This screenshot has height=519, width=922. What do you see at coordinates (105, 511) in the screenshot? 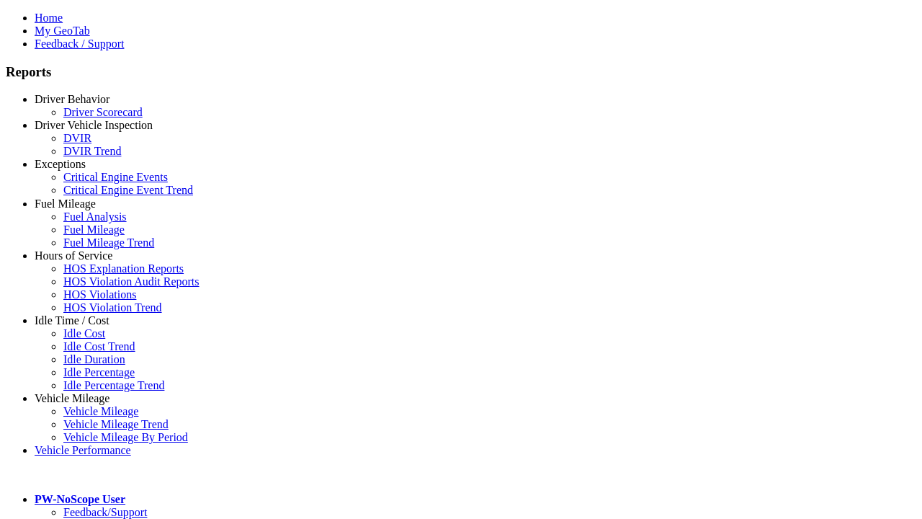
I see `a: Feedback/Support` at bounding box center [105, 511].